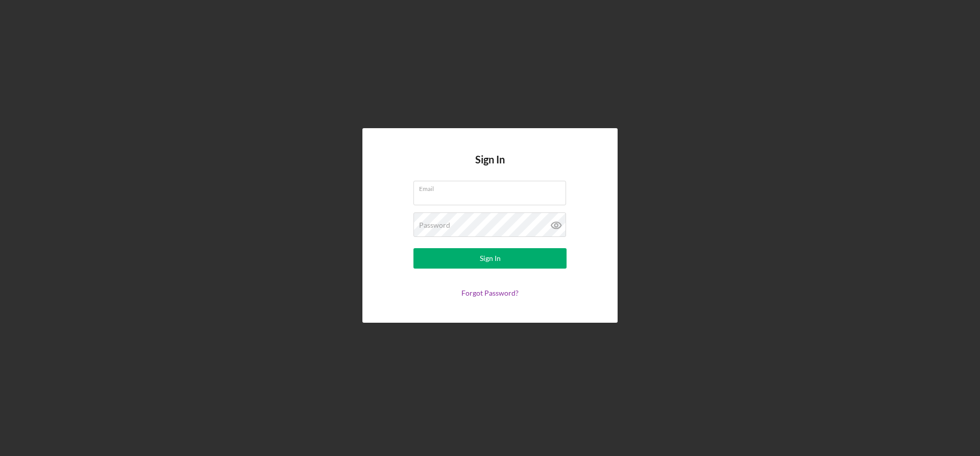 Image resolution: width=980 pixels, height=456 pixels. What do you see at coordinates (490, 258) in the screenshot?
I see `div: Sign In` at bounding box center [490, 258].